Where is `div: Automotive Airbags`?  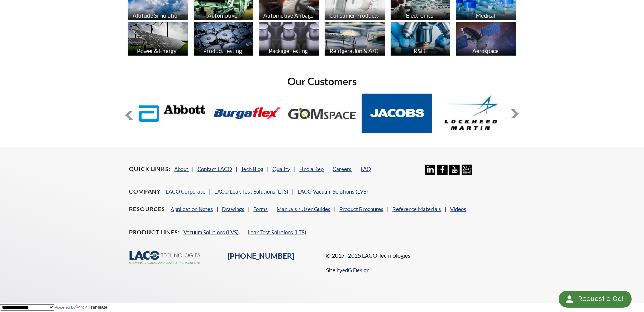 div: Automotive Airbags is located at coordinates (288, 15).